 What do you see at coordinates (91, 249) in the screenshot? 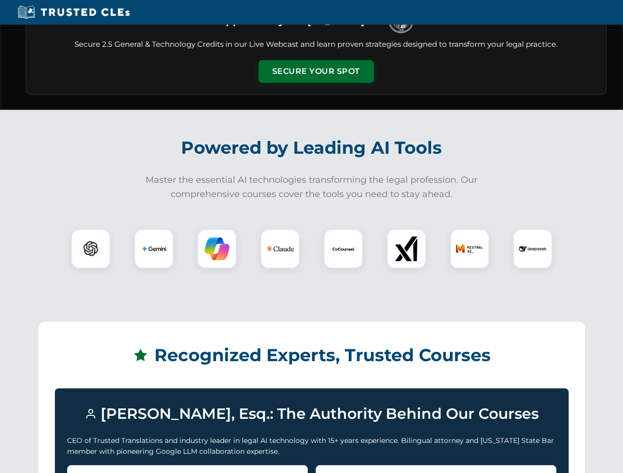
I see `div: ChatGPT` at bounding box center [91, 249].